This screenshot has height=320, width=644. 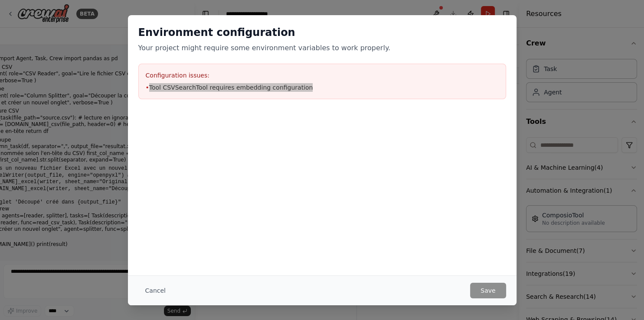 What do you see at coordinates (322, 48) in the screenshot?
I see `p: Your project might require some environment variables to work properly.` at bounding box center [322, 48].